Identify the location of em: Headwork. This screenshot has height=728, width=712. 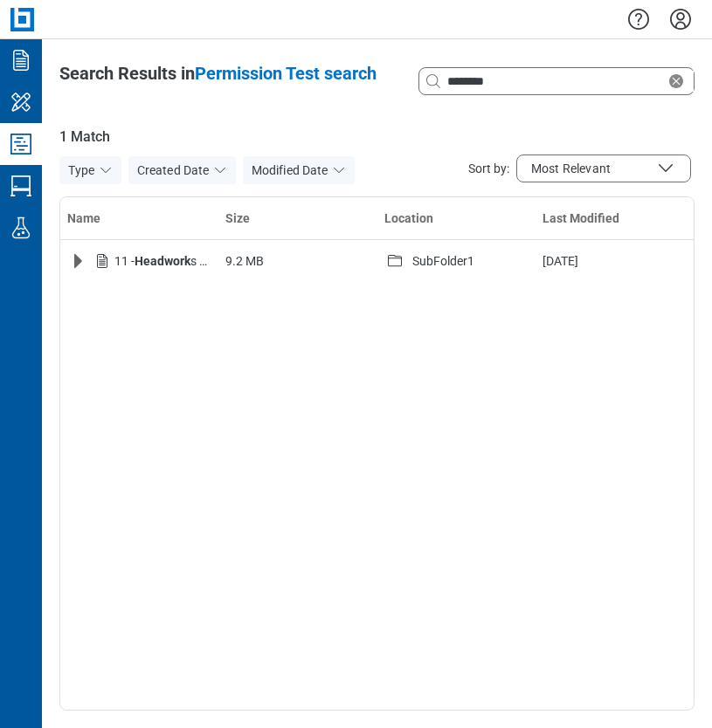
(163, 262).